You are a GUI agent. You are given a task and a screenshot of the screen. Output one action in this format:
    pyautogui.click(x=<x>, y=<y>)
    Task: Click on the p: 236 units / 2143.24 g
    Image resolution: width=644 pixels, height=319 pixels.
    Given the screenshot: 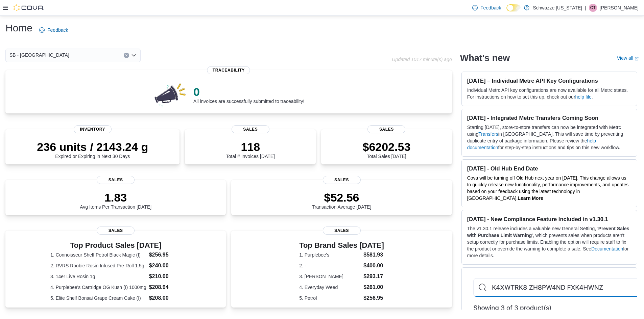 What is the action you would take?
    pyautogui.click(x=92, y=147)
    